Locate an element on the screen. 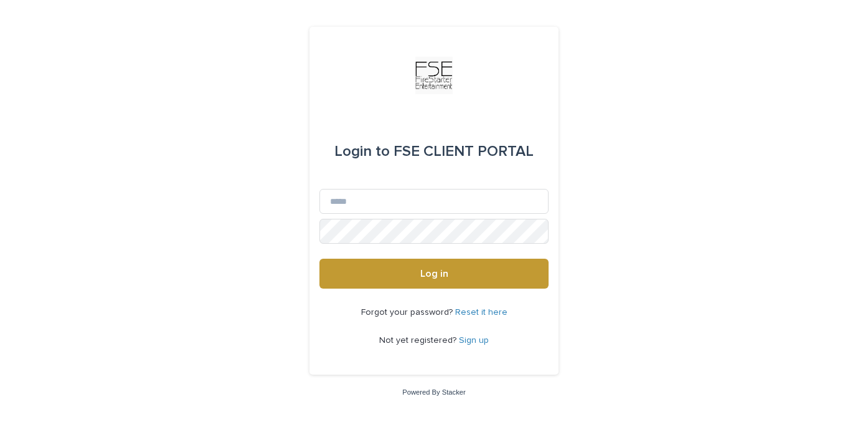 This screenshot has width=868, height=437. a: Powered By Stacker is located at coordinates (433, 392).